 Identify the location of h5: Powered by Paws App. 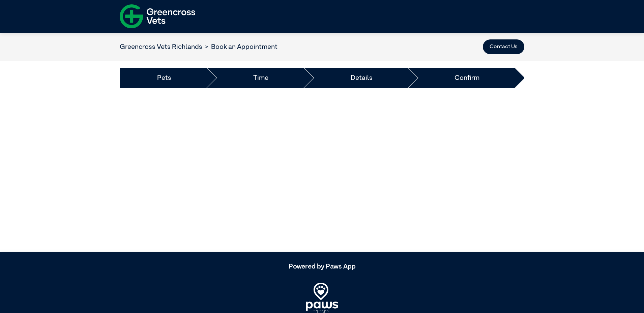
(322, 266).